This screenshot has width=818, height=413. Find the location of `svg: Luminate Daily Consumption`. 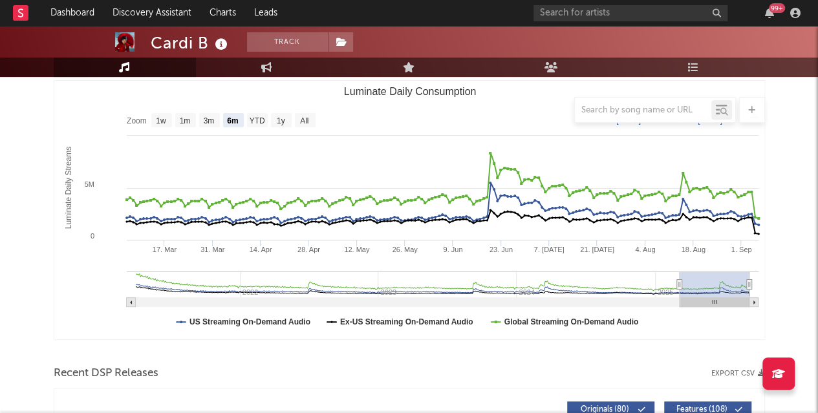

svg: Luminate Daily Consumption is located at coordinates (409, 210).